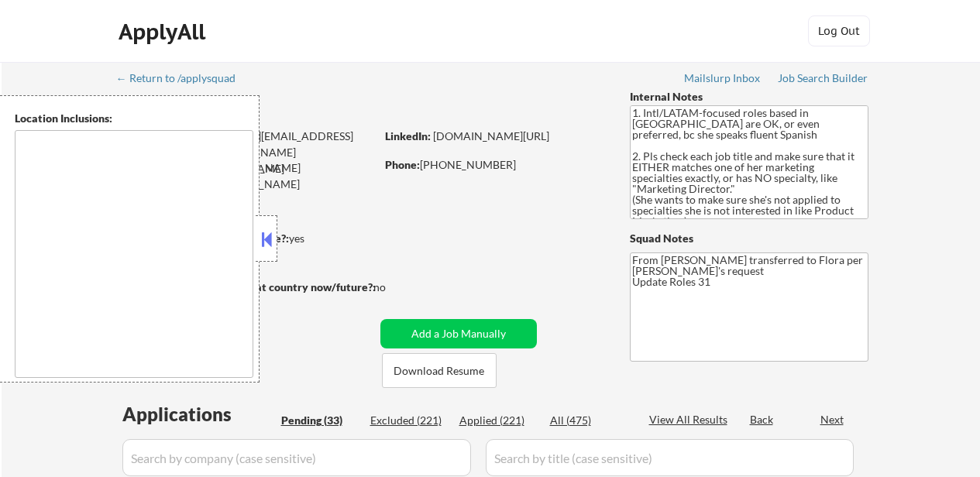 This screenshot has width=980, height=477. I want to click on div: Applications, so click(199, 414).